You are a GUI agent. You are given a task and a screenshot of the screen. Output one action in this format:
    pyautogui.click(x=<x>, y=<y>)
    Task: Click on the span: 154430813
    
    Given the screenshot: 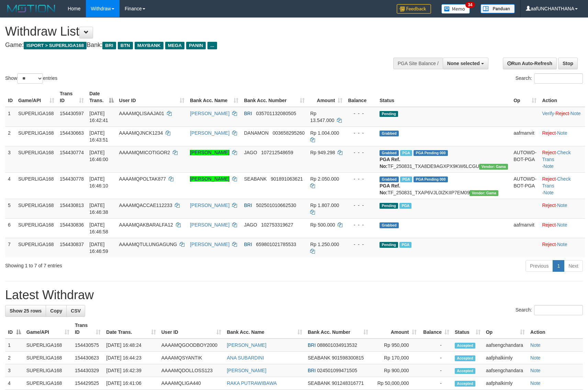 What is the action you would take?
    pyautogui.click(x=72, y=206)
    